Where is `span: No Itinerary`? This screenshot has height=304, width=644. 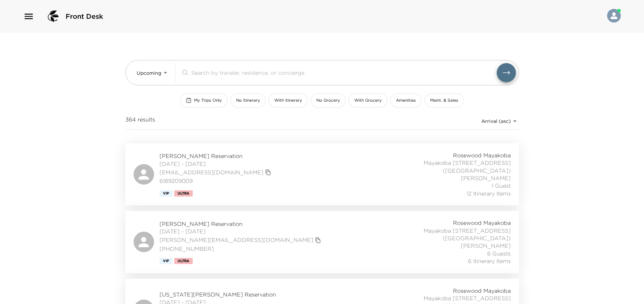
span: No Itinerary is located at coordinates (248, 100).